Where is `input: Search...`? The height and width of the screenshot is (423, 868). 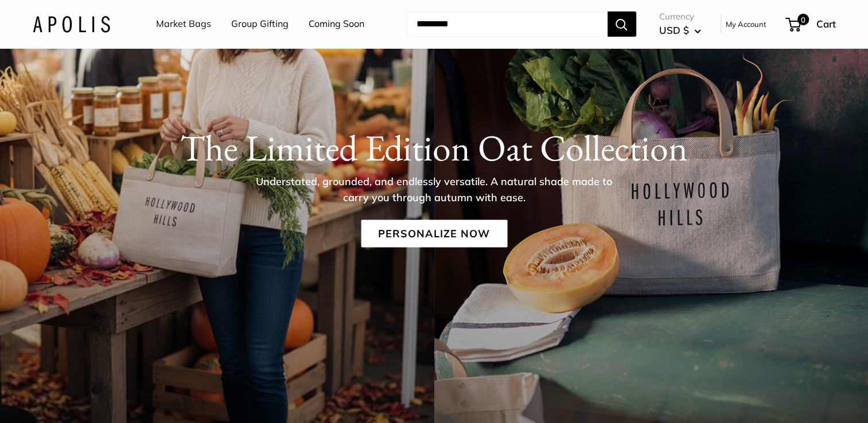 input: Search... is located at coordinates (508, 24).